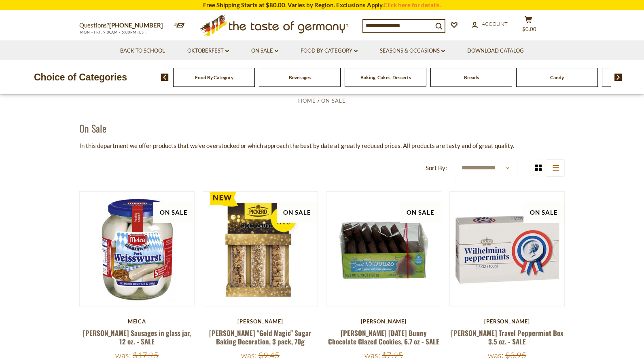 This screenshot has width=644, height=361. I want to click on span: Candy, so click(557, 77).